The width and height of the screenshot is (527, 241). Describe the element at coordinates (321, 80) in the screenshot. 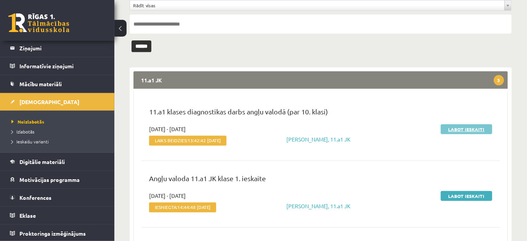

I see `legend: 11.a1 JK` at that location.